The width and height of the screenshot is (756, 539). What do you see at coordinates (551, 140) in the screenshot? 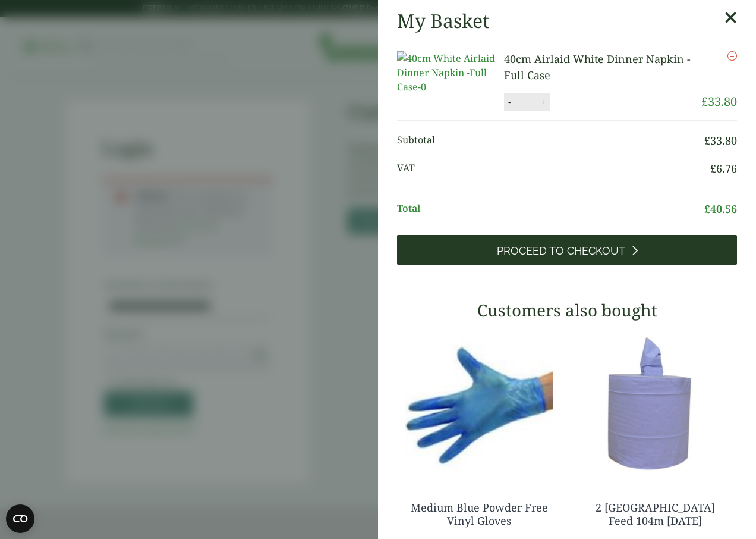
I see `span: Subtotal` at bounding box center [551, 140].